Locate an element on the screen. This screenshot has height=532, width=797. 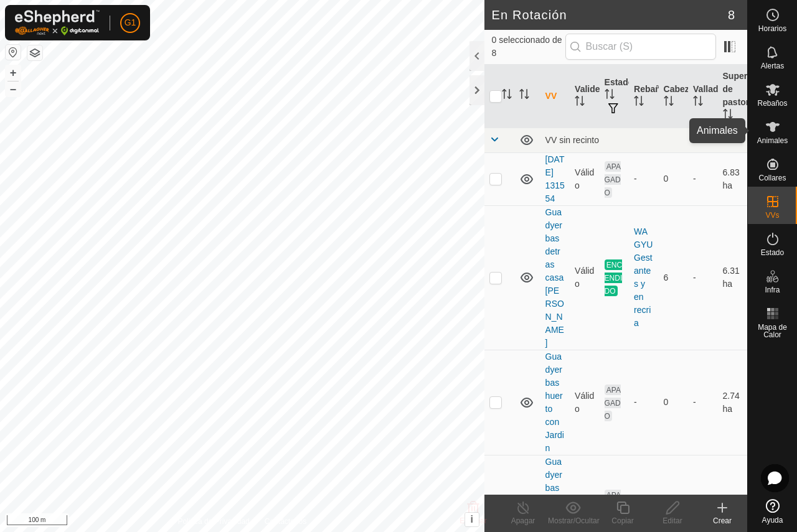
span: Ayuda is located at coordinates (772, 520).